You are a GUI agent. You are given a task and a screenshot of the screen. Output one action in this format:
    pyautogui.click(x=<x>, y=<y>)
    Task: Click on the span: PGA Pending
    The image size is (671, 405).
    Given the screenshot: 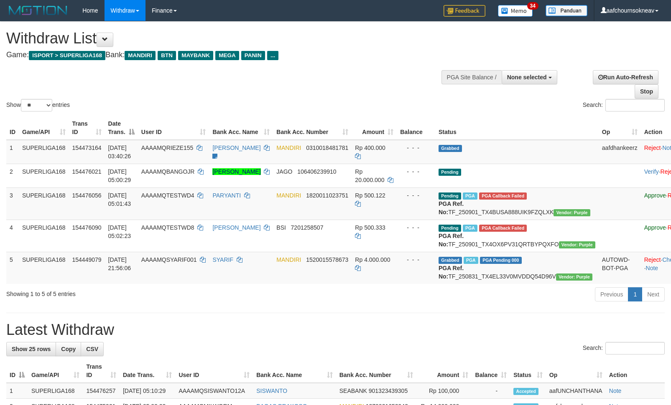 What is the action you would take?
    pyautogui.click(x=501, y=260)
    